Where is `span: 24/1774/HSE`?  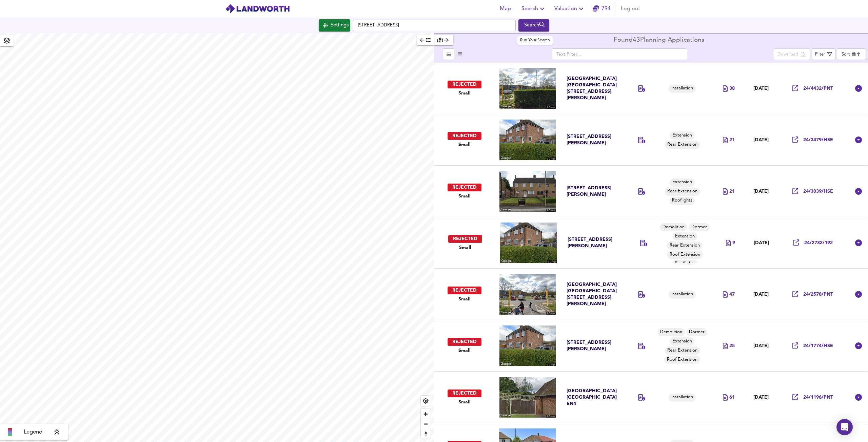
span: 24/1774/HSE is located at coordinates (818, 346).